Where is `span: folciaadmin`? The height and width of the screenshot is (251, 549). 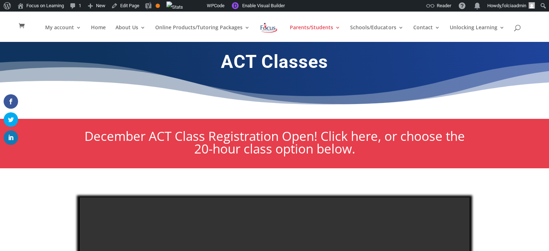
span: folciaadmin is located at coordinates (514, 5).